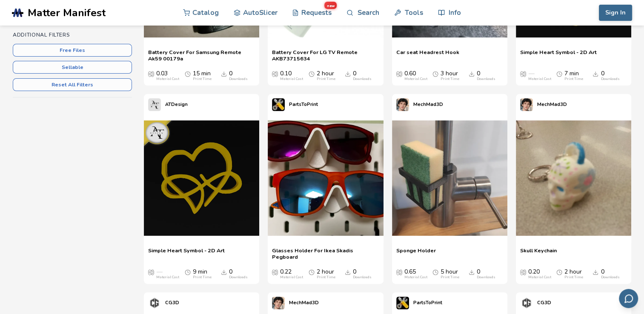  Describe the element at coordinates (574, 76) in the screenshot. I see `div: 7 min` at that location.